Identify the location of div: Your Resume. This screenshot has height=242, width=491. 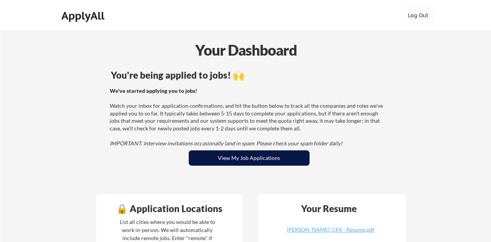
(329, 209).